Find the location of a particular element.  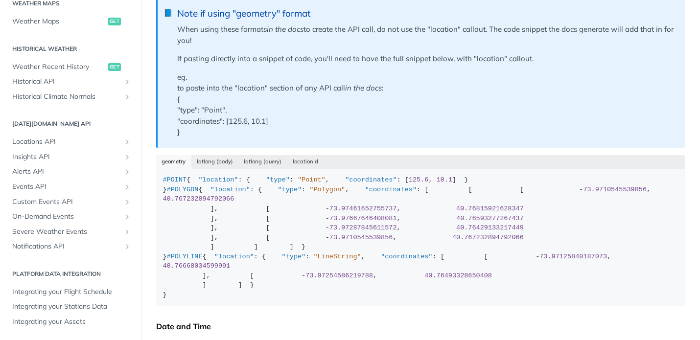

button: Show subpages for Locations API is located at coordinates (127, 142).